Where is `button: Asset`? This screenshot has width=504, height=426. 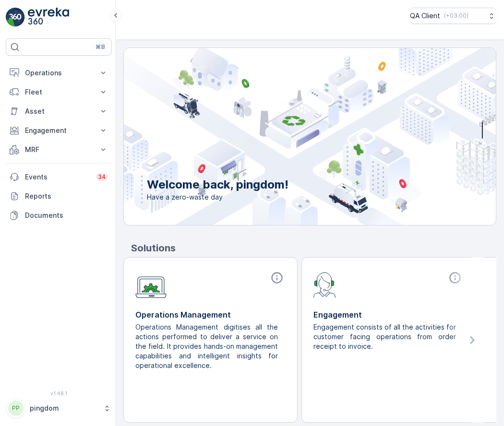 button: Asset is located at coordinates (58, 111).